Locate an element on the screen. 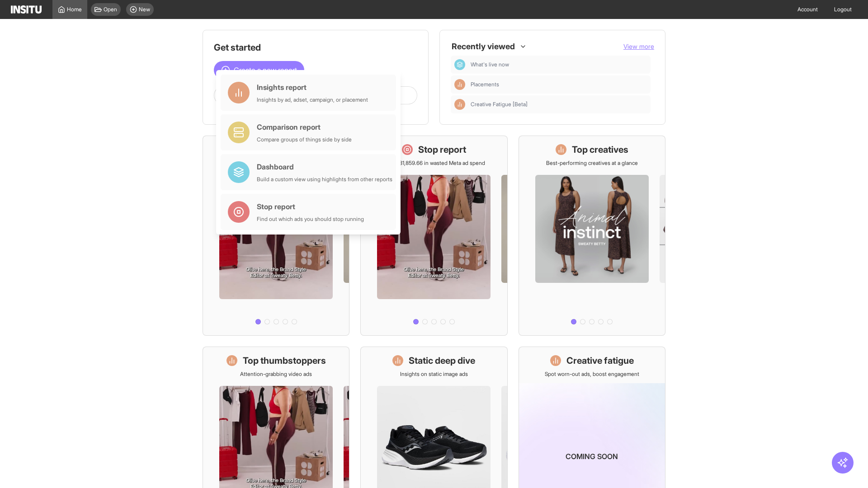 This screenshot has width=868, height=488. span: New is located at coordinates (144, 10).